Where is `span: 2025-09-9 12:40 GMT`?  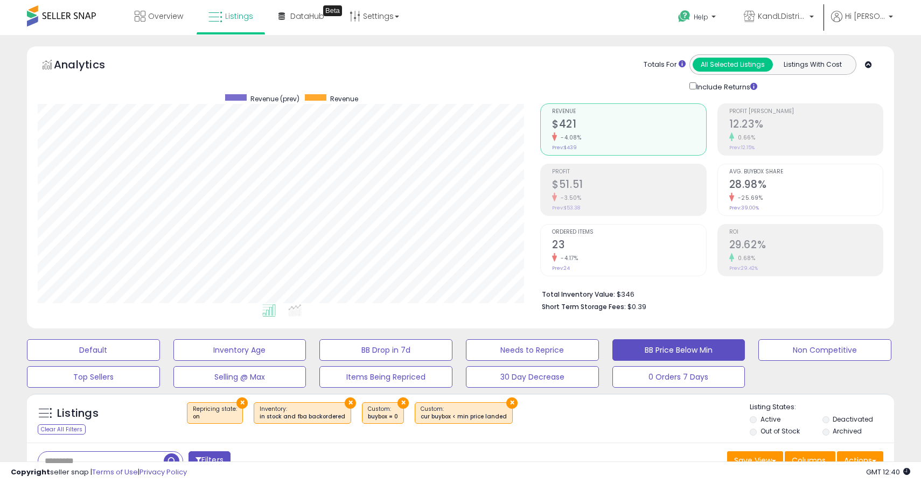
span: 2025-09-9 12:40 GMT is located at coordinates (888, 472).